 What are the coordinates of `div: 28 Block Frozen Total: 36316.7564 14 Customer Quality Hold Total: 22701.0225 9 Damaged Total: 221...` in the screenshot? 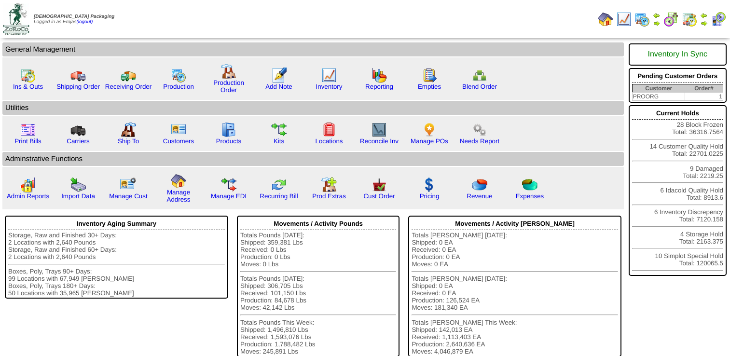 It's located at (678, 191).